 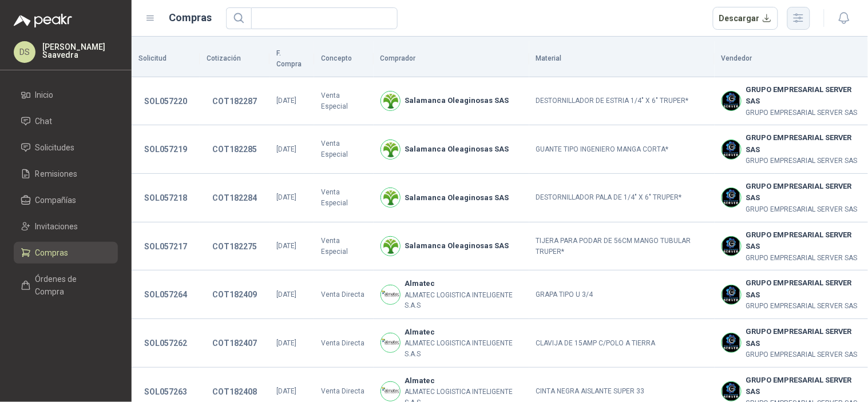 What do you see at coordinates (44, 122) in the screenshot?
I see `span: Chat` at bounding box center [44, 122].